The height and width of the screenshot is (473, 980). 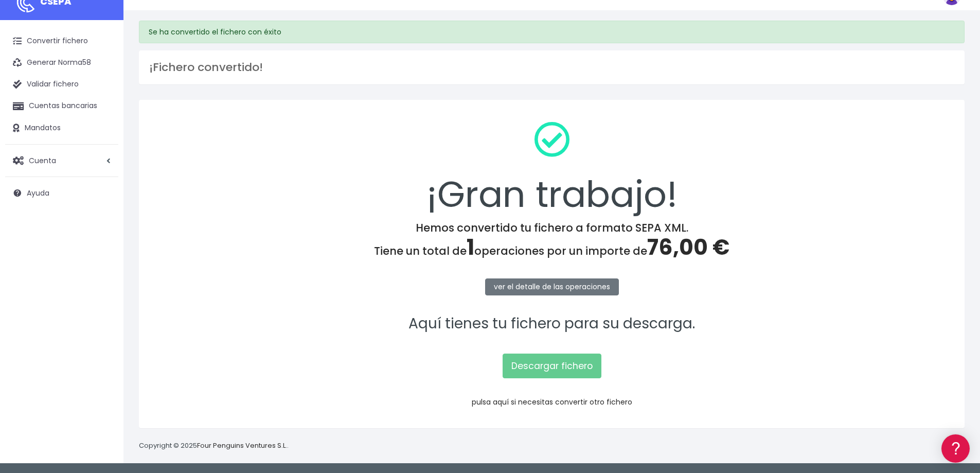 What do you see at coordinates (103, 169) in the screenshot?
I see `a: Videotutoriales` at bounding box center [103, 169].